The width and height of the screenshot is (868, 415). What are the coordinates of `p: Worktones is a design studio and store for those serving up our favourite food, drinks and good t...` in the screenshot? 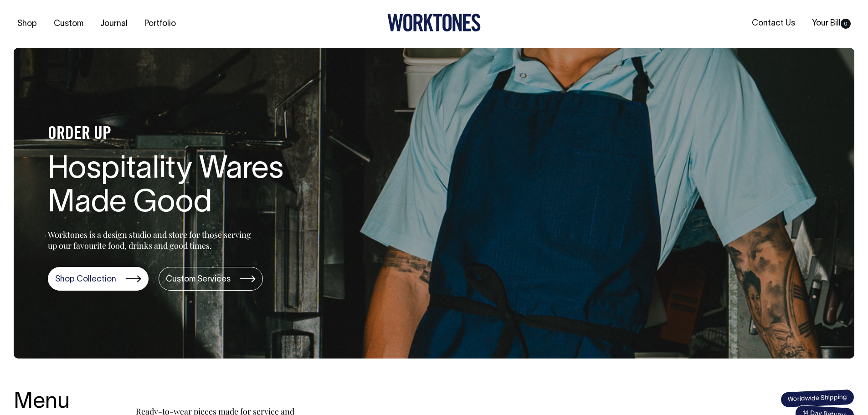 It's located at (151, 240).